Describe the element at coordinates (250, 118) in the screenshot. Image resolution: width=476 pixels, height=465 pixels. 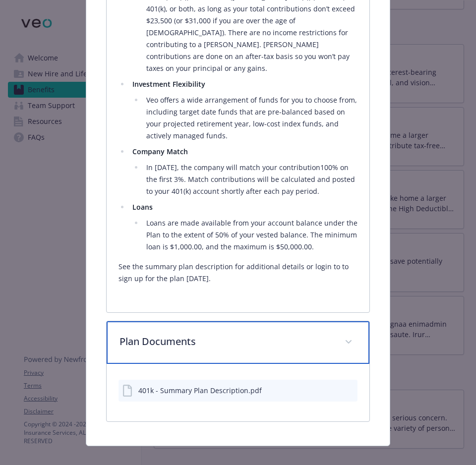
I see `li: Veo offers a wide arrangement of funds for you to choose from, including target date funds that a...` at that location.